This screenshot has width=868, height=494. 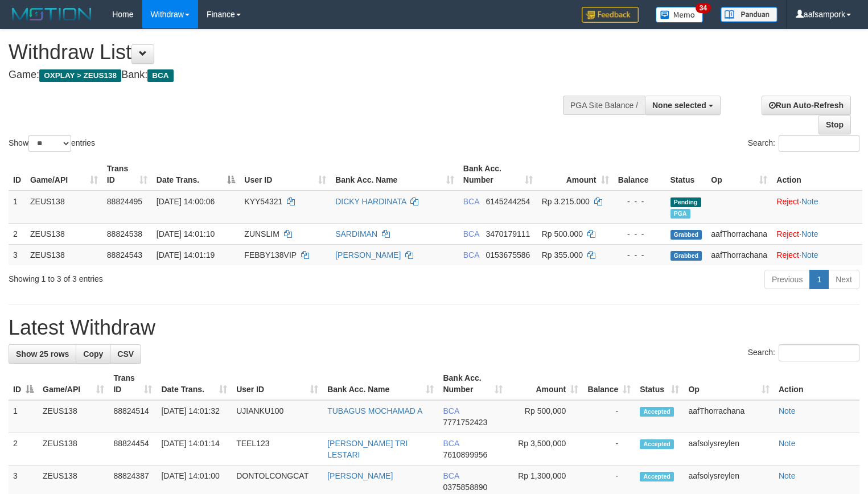 I want to click on span: 88824543, so click(x=125, y=255).